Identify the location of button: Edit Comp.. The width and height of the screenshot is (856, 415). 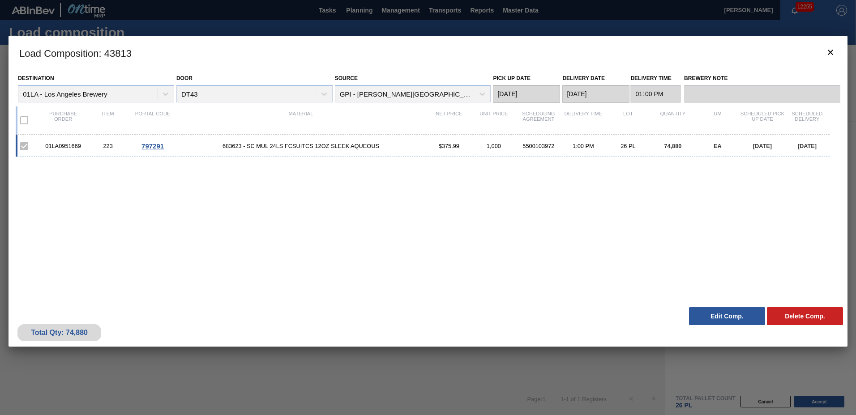
(727, 316).